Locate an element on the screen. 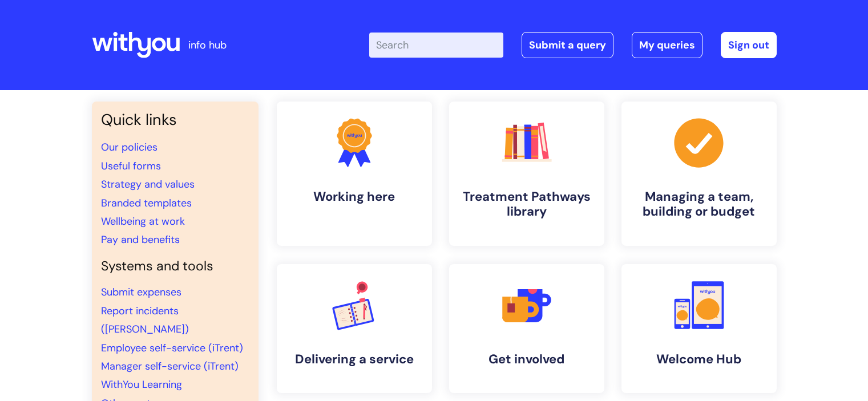 Image resolution: width=868 pixels, height=401 pixels. a: Pay and benefits is located at coordinates (140, 239).